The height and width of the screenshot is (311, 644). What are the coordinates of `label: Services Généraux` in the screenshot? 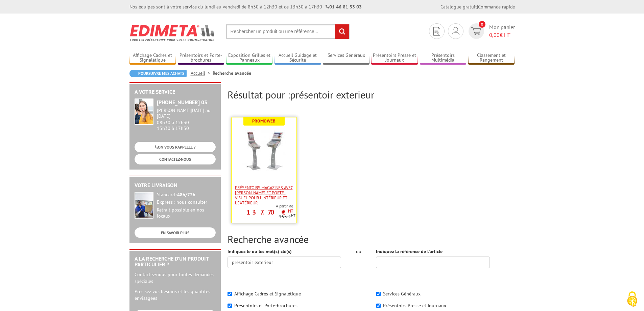 It's located at (401, 294).